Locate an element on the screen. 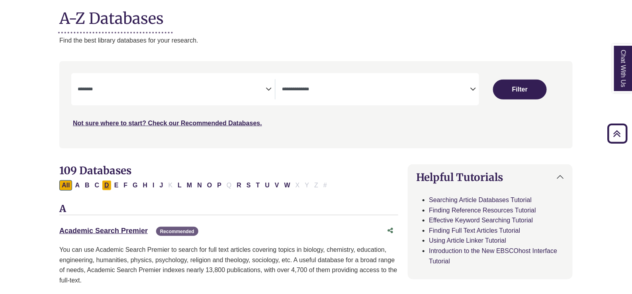 The height and width of the screenshot is (294, 632). button: Share this database is located at coordinates (390, 231).